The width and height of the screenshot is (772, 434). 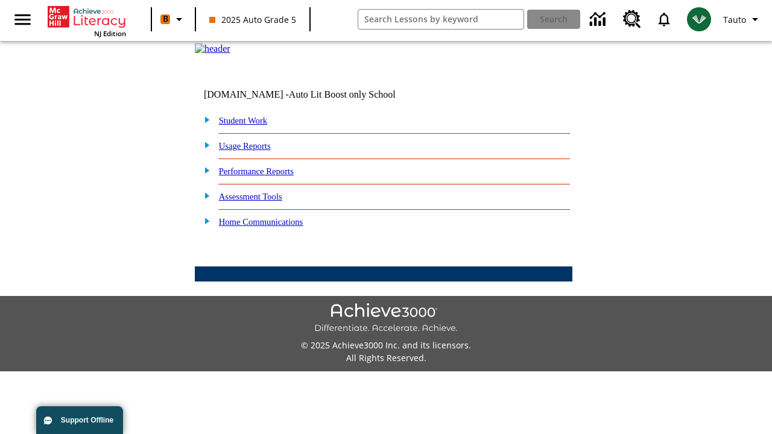 I want to click on button: Select a new avatar, so click(x=699, y=19).